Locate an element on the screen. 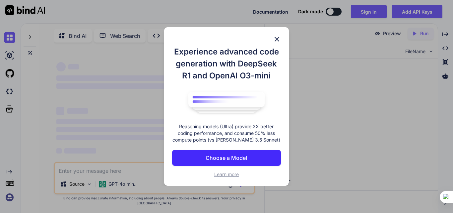 The height and width of the screenshot is (213, 453). p: Reasoning models (Ultra) provide 2X better coding performance, and consume 50% less compute point... is located at coordinates (227, 133).